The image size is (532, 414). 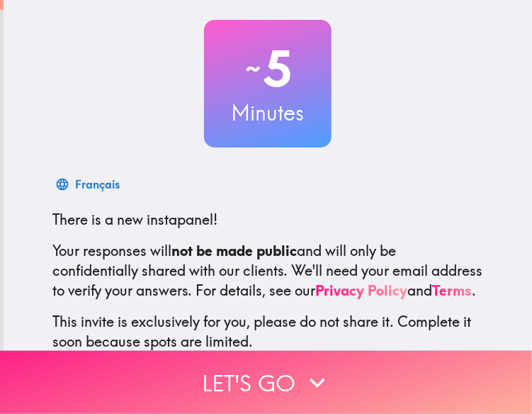 I want to click on b: not be made public, so click(x=234, y=250).